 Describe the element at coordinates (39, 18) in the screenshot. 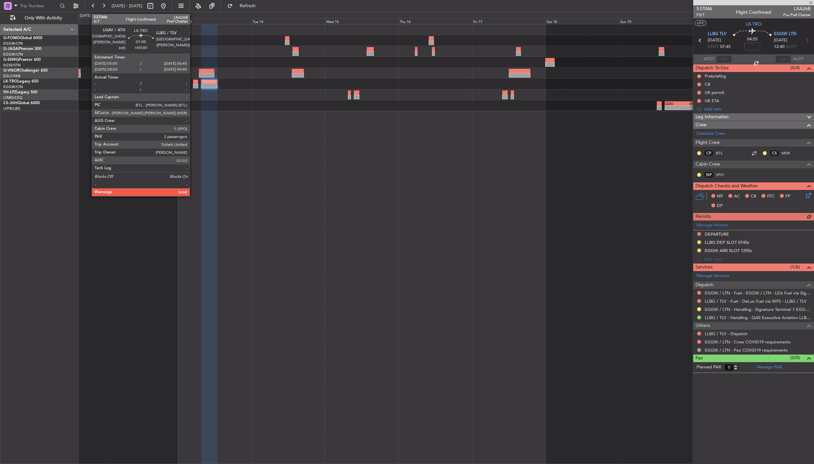

I see `button: Only With Activity` at that location.